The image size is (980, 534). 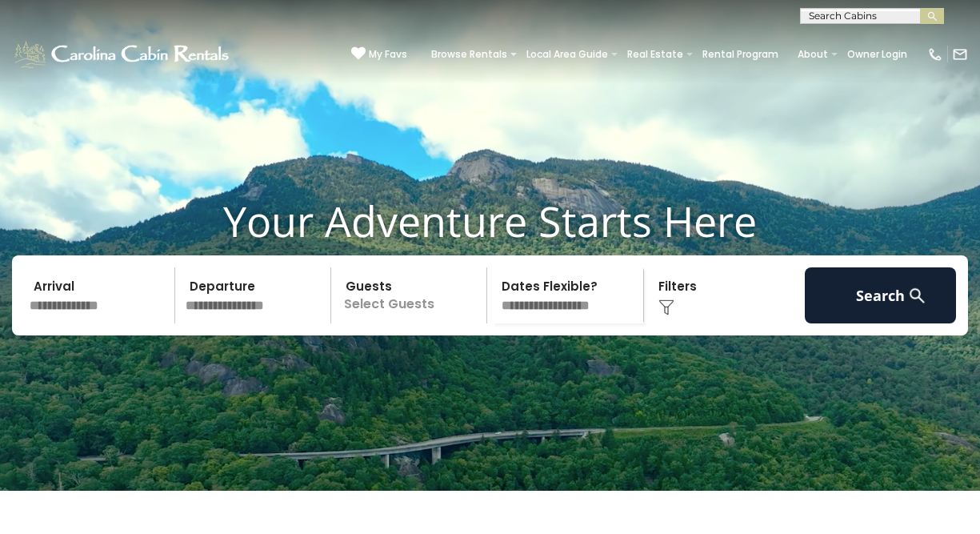 I want to click on img: White-1-1-2.png, so click(x=122, y=54).